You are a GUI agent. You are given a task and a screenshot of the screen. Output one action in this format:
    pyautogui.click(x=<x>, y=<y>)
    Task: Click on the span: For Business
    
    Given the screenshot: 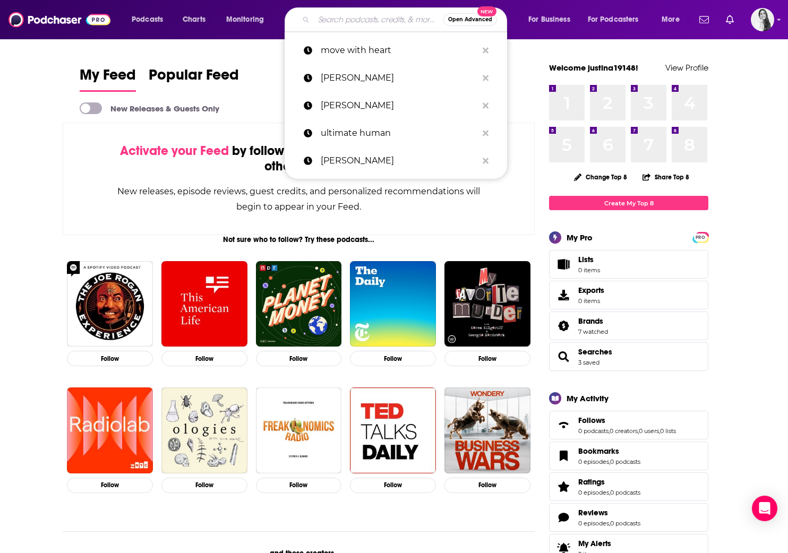 What is the action you would take?
    pyautogui.click(x=549, y=20)
    